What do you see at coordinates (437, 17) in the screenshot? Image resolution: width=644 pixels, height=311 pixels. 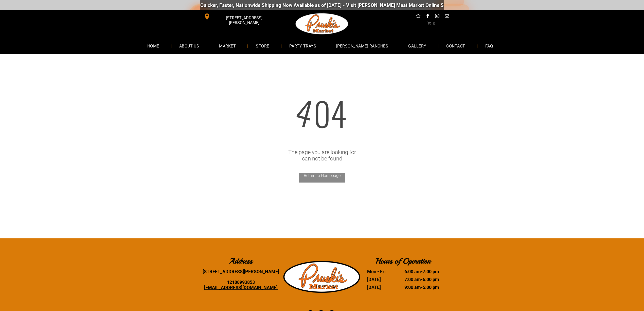 I see `a: instagram` at bounding box center [437, 17].